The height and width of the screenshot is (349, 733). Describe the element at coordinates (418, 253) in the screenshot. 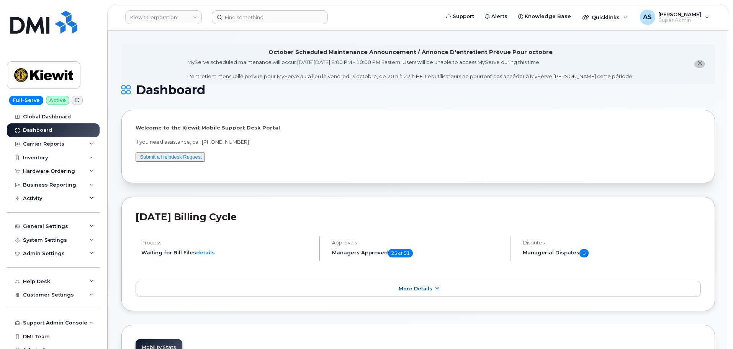

I see `h5: Managers Approved` at that location.